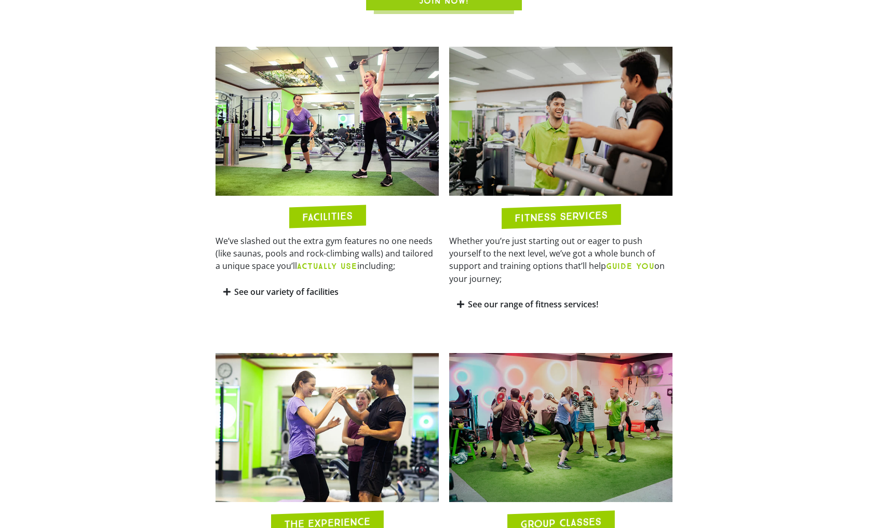  I want to click on a: See our variety of facilities, so click(286, 292).